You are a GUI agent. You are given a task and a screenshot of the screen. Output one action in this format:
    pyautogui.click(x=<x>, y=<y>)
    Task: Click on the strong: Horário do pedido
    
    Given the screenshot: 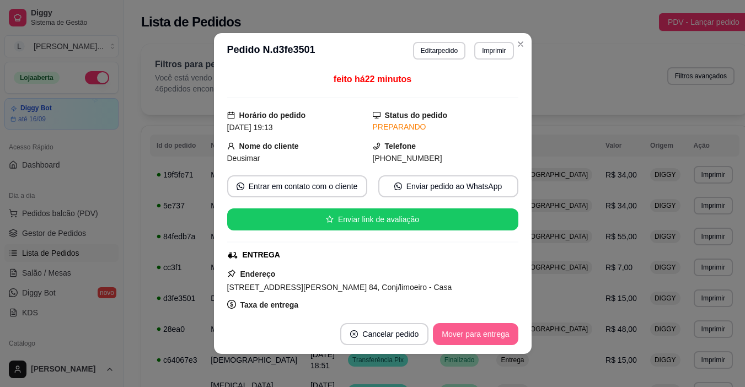 What is the action you would take?
    pyautogui.click(x=272, y=115)
    